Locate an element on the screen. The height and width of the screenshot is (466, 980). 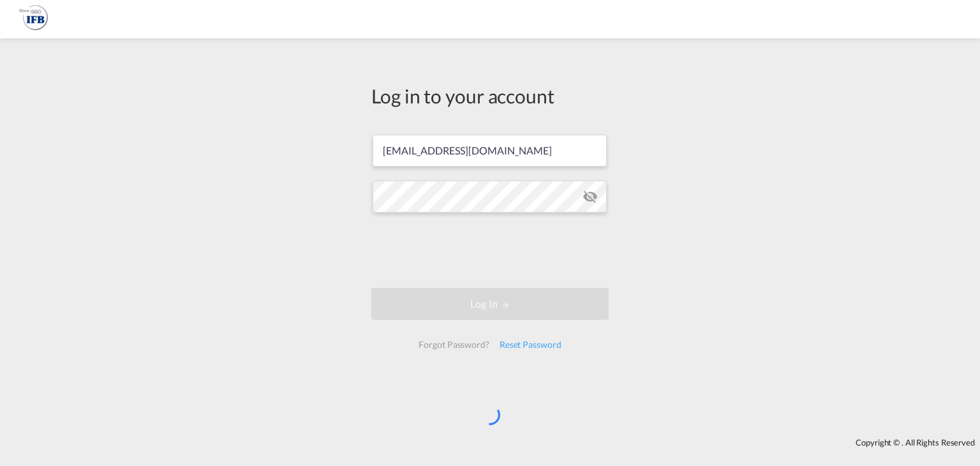
div: Log in to your account is located at coordinates (490, 96).